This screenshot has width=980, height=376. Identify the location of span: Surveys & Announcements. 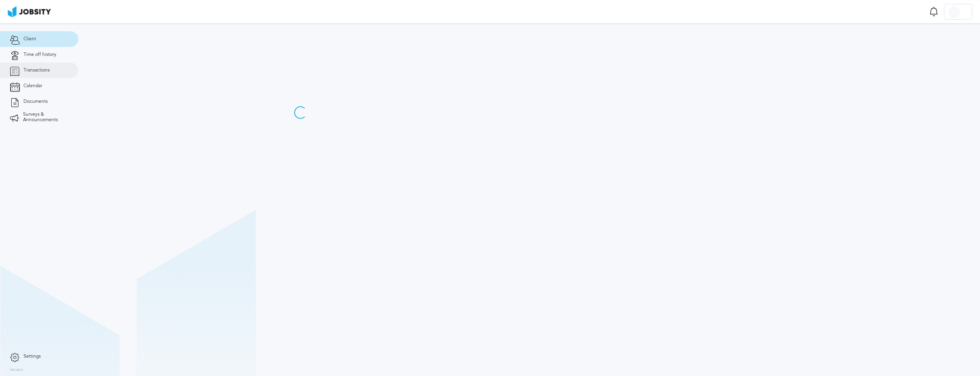
(46, 117).